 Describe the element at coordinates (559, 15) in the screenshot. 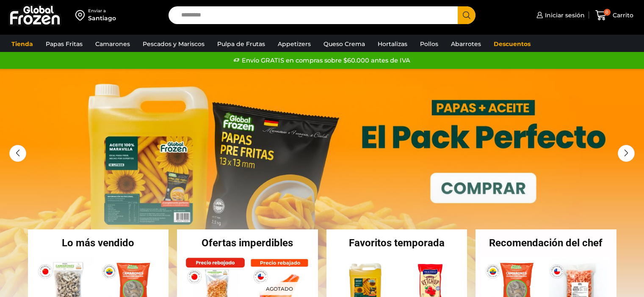

I see `a: Iniciar sesión` at that location.